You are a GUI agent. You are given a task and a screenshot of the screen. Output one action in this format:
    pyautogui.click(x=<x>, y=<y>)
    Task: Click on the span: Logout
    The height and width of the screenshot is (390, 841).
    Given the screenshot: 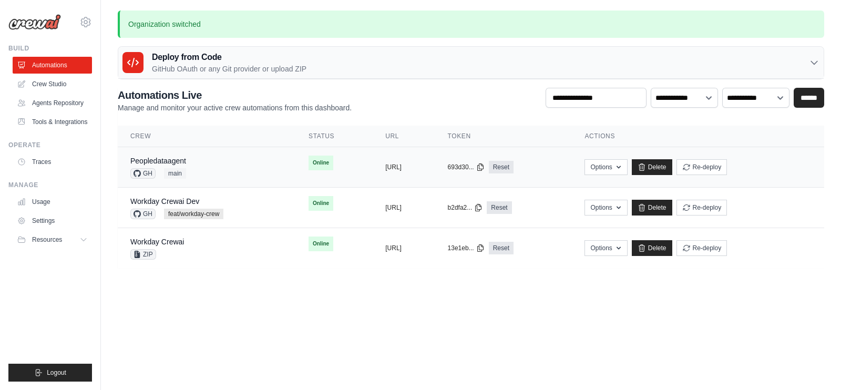 What is the action you would take?
    pyautogui.click(x=56, y=373)
    